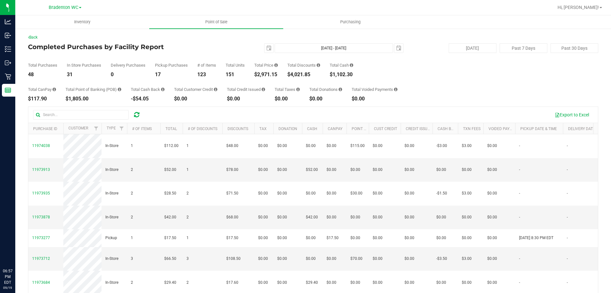 The image size is (611, 293). I want to click on a: Cust Credit, so click(386, 129).